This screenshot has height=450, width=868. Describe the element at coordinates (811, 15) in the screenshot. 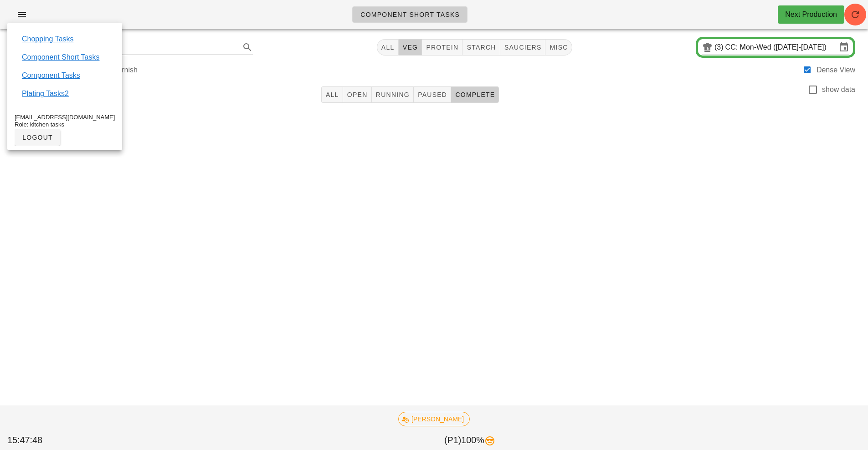

I see `div: Next Production` at that location.